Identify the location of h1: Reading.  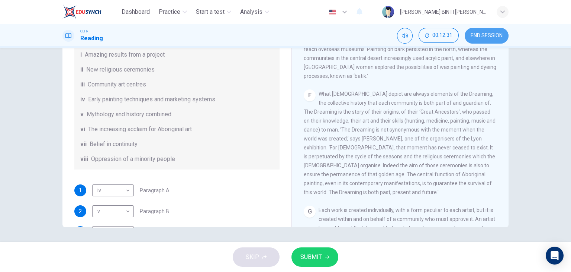
(92, 38).